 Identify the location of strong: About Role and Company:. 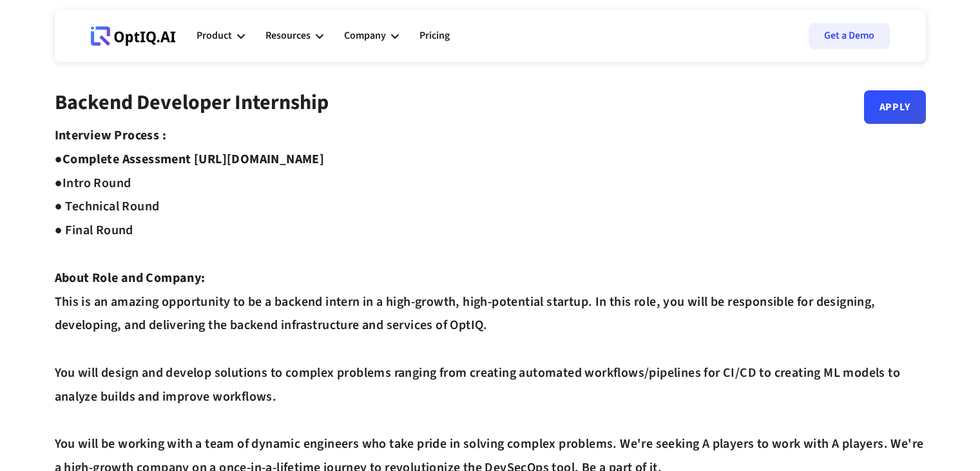
(131, 278).